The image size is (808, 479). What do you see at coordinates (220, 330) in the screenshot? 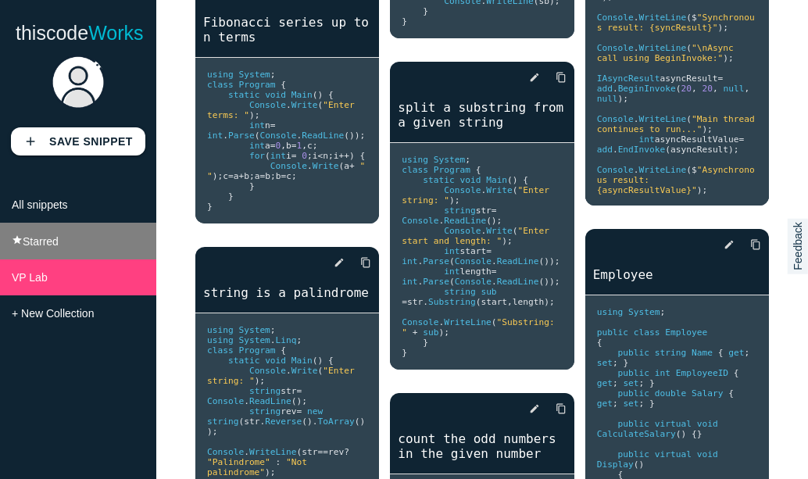
I see `span: using` at bounding box center [220, 330].